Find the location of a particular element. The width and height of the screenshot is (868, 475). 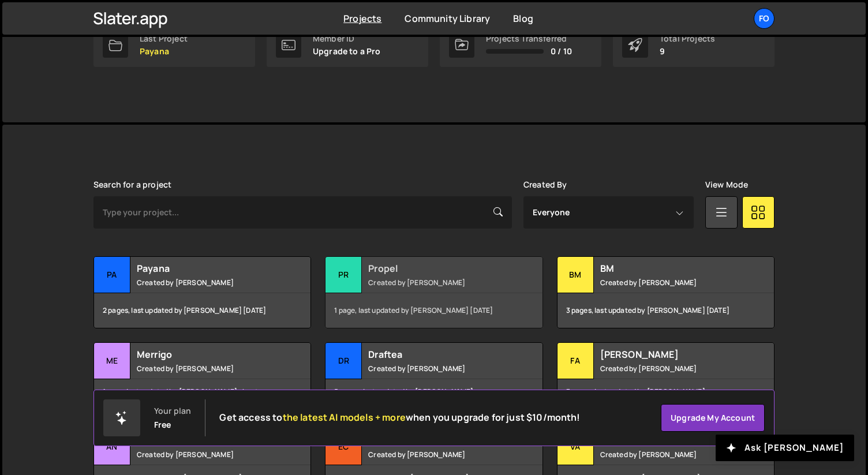

div: Free is located at coordinates (163, 425).